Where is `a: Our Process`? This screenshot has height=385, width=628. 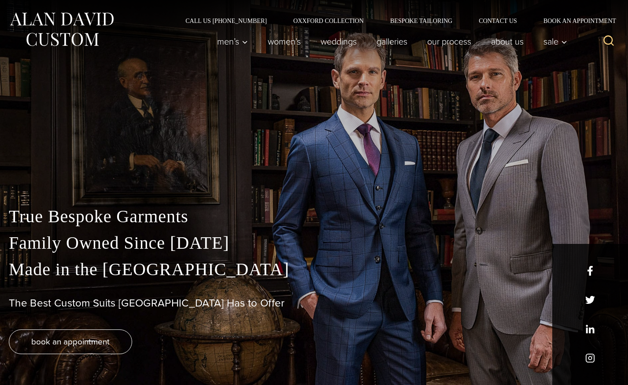
a: Our Process is located at coordinates (449, 41).